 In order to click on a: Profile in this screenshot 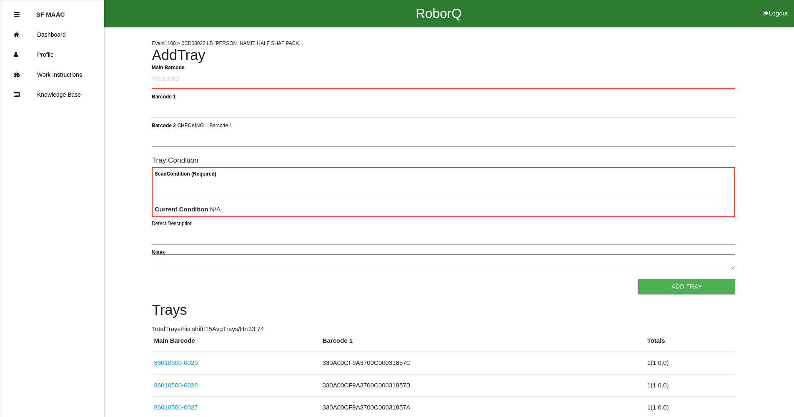, I will do `click(52, 55)`.